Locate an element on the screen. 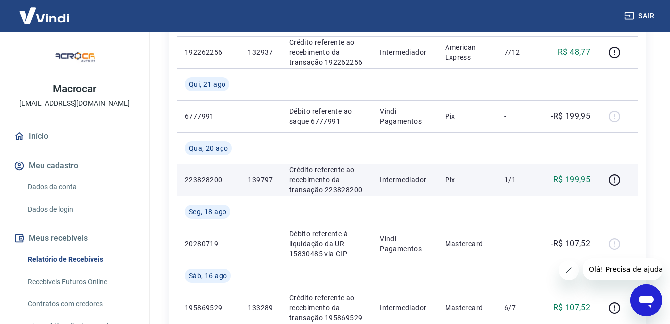 Image resolution: width=670 pixels, height=324 pixels. a: Dados da conta is located at coordinates (80, 187).